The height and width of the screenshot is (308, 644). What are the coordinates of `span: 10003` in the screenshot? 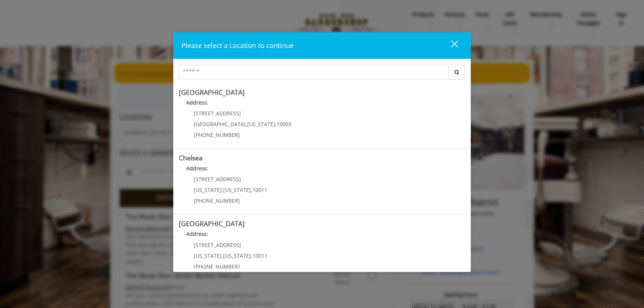 It's located at (284, 124).